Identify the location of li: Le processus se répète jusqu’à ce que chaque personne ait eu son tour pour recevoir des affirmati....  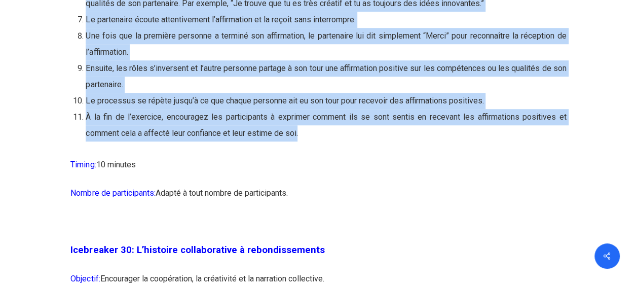
(326, 101).